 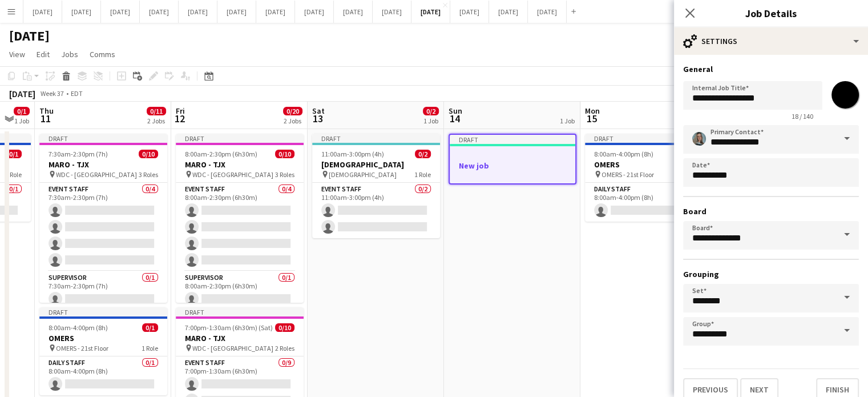 What do you see at coordinates (771, 274) in the screenshot?
I see `h3: Grouping` at bounding box center [771, 274].